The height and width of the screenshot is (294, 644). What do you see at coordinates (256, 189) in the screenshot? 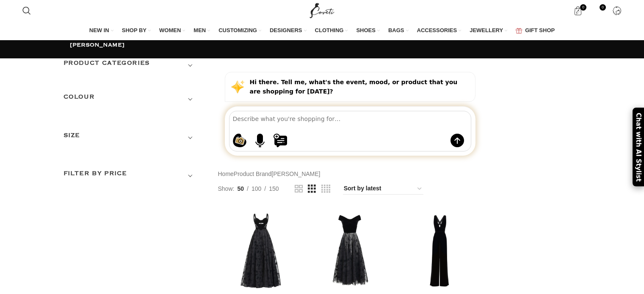
I see `a: 100` at bounding box center [256, 189].